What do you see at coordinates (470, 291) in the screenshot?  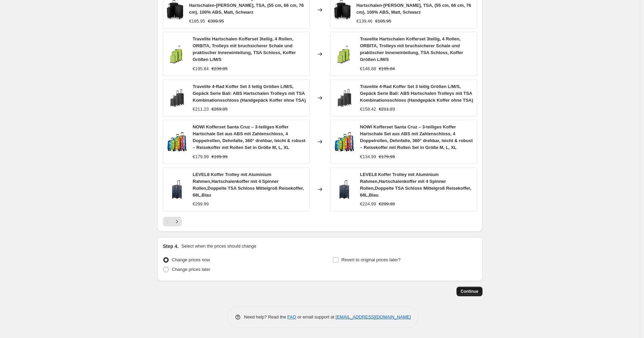 I see `span: Continue` at bounding box center [470, 291].